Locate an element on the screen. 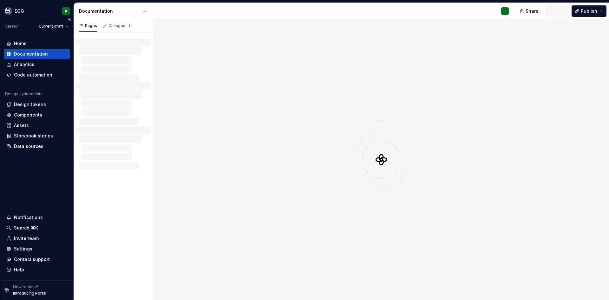  a: Code automation is located at coordinates (37, 75).